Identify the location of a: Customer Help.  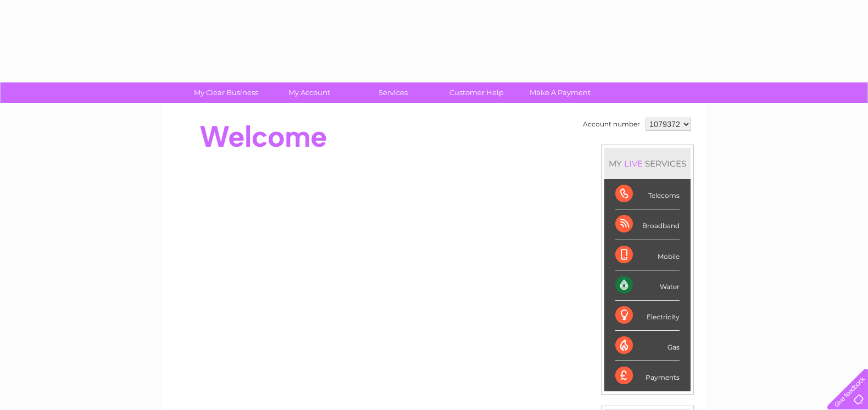
(476, 92).